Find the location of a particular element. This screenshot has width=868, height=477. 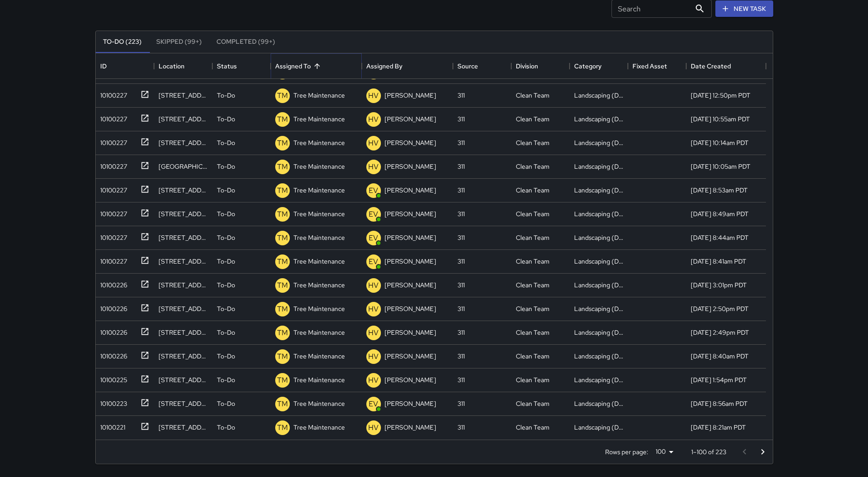

div: Assigned To is located at coordinates (293, 66).